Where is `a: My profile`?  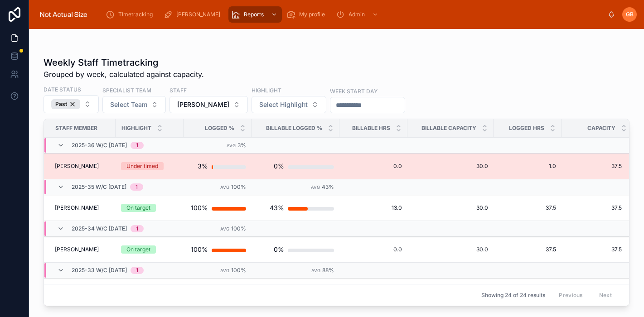
a: My profile is located at coordinates (307, 15).